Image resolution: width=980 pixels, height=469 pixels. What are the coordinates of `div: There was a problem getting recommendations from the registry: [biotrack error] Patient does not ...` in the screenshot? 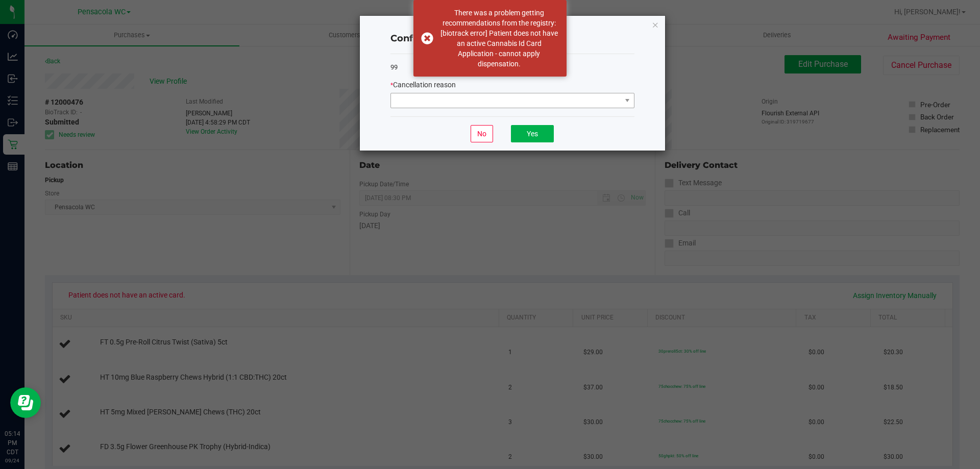 It's located at (499, 38).